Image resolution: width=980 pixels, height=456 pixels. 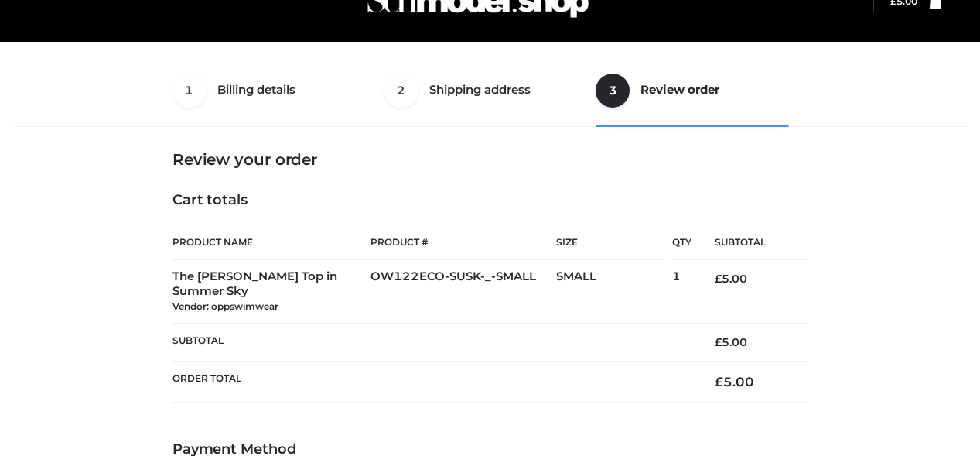 I want to click on th: Size, so click(x=611, y=242).